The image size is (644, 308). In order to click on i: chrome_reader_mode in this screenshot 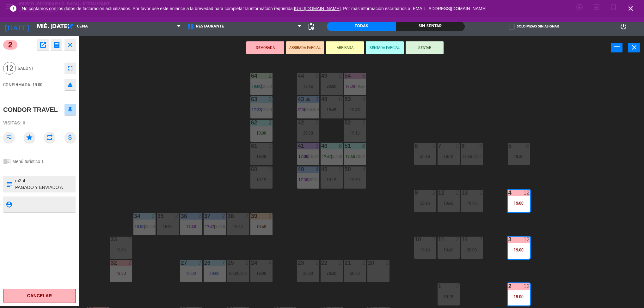, I will do `click(7, 162)`.